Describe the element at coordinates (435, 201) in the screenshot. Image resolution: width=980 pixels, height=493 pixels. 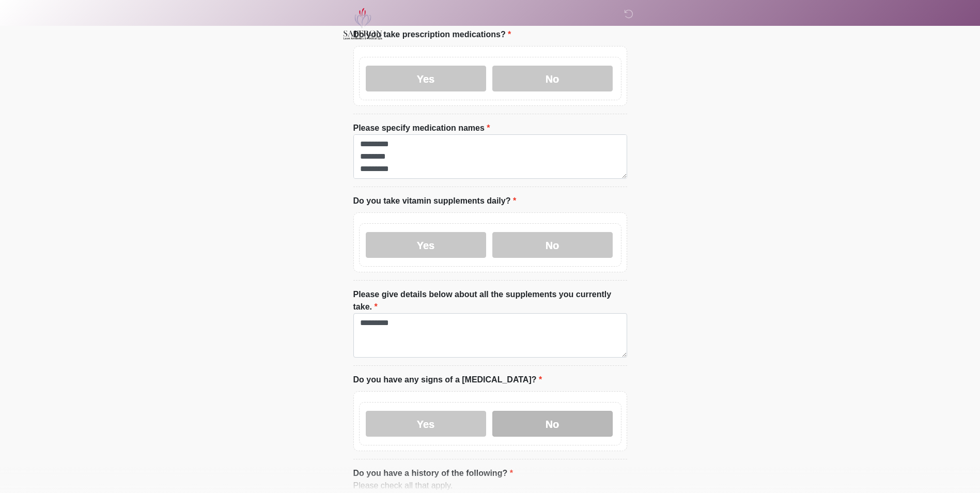
I see `label: Do you take vitamin supplements daily?` at that location.